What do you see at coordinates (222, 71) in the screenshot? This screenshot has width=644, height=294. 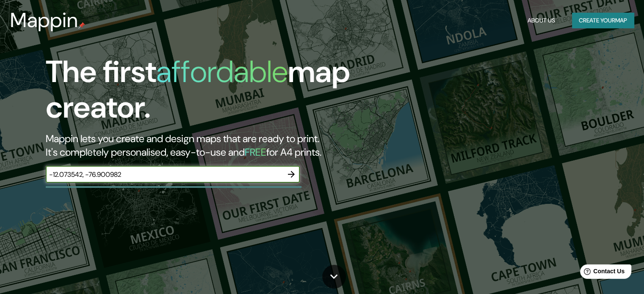 I see `h1: affordable` at bounding box center [222, 71].